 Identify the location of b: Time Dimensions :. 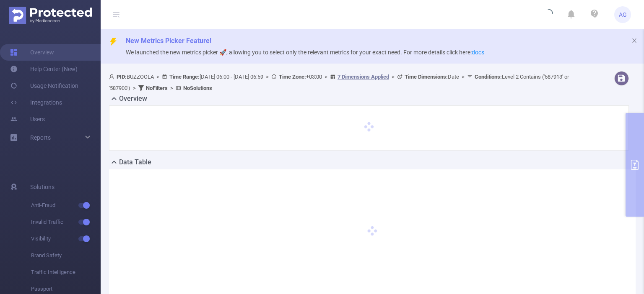
(426, 77).